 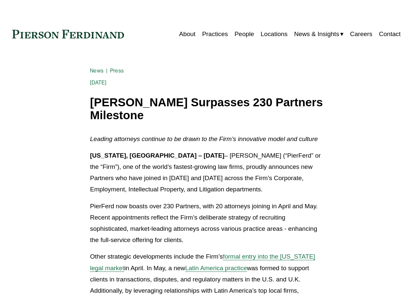 What do you see at coordinates (204, 139) in the screenshot?
I see `em: Leading attorneys continue to be drawn to the Firm’s innovative model and culture` at bounding box center [204, 139].